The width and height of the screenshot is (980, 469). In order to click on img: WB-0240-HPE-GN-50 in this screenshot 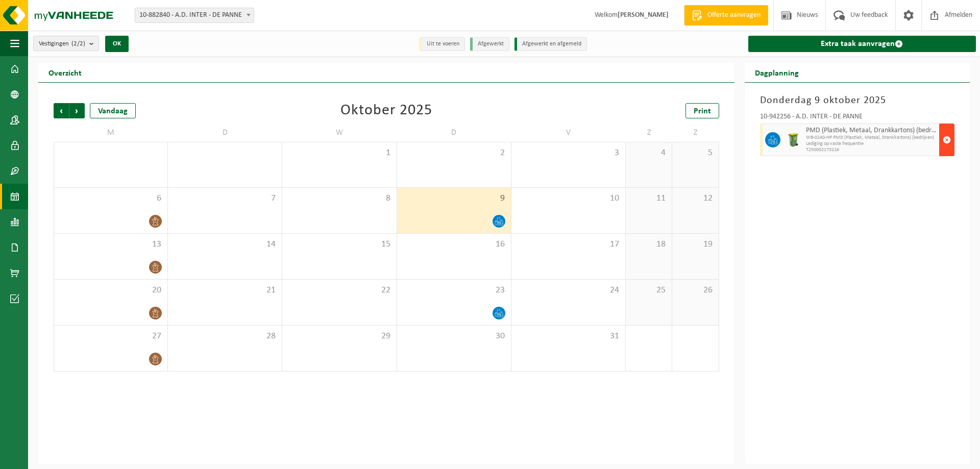, I will do `click(793, 140)`.